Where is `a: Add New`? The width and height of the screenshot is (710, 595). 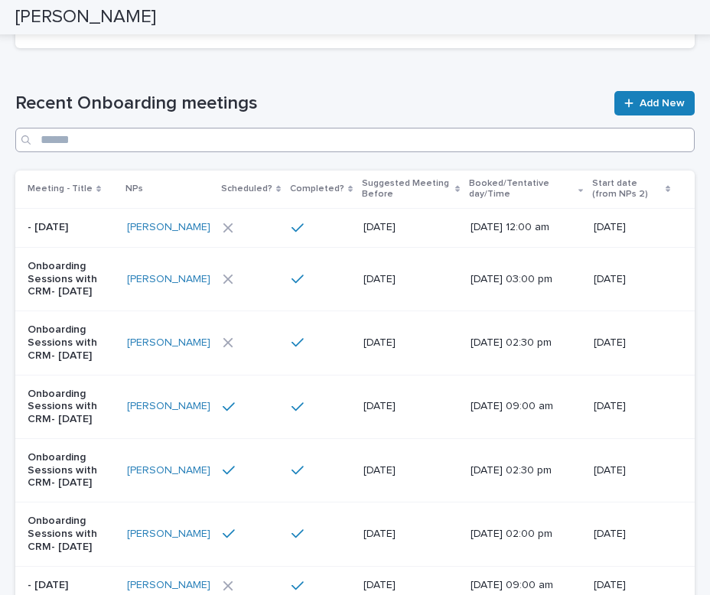
a: Add New is located at coordinates (654, 103).